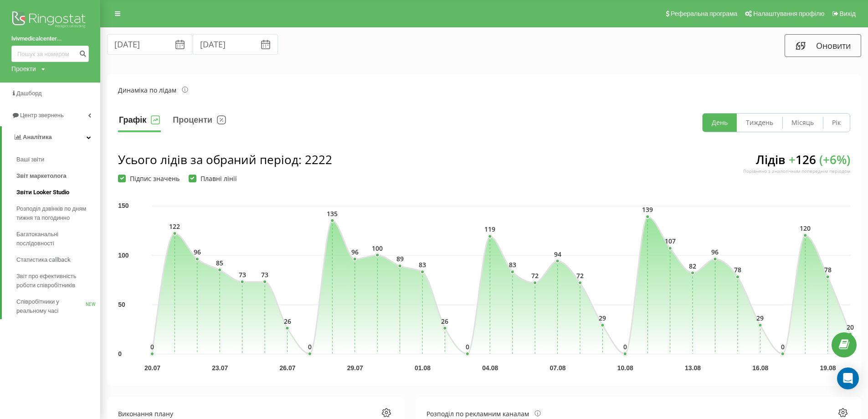 This screenshot has height=419, width=868. What do you see at coordinates (213, 179) in the screenshot?
I see `label: Плавні лінії` at bounding box center [213, 179].